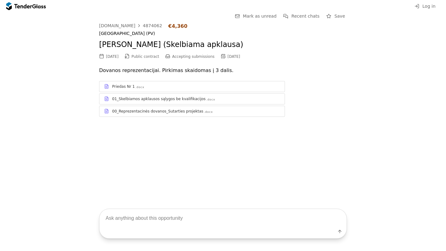  I want to click on a: 01_Skelbiamos apklausos sąlygos be kvalifikacijos.docx, so click(192, 99).